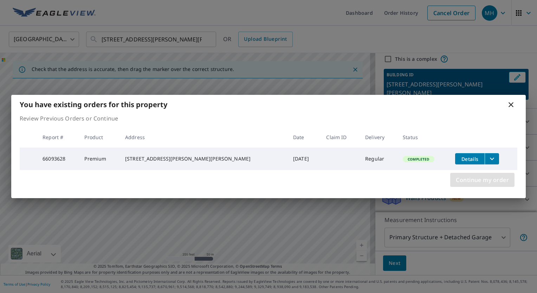  What do you see at coordinates (204, 137) in the screenshot?
I see `th: Address` at bounding box center [204, 137].